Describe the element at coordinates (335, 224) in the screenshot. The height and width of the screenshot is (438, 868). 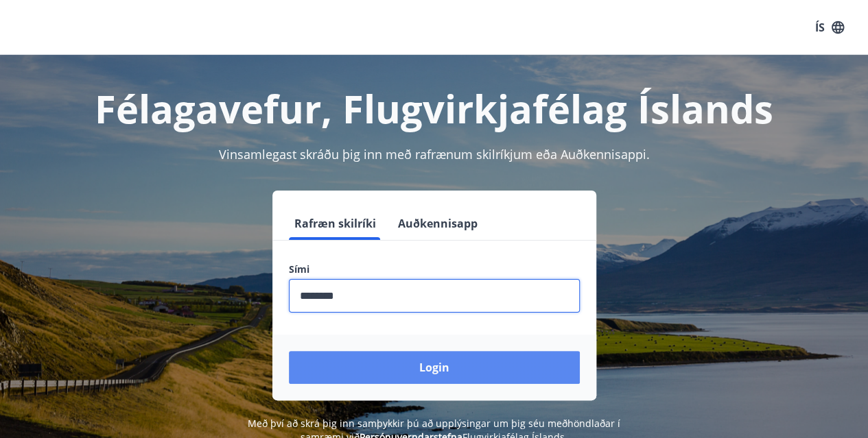
I see `button: Rafræn skilríki` at that location.